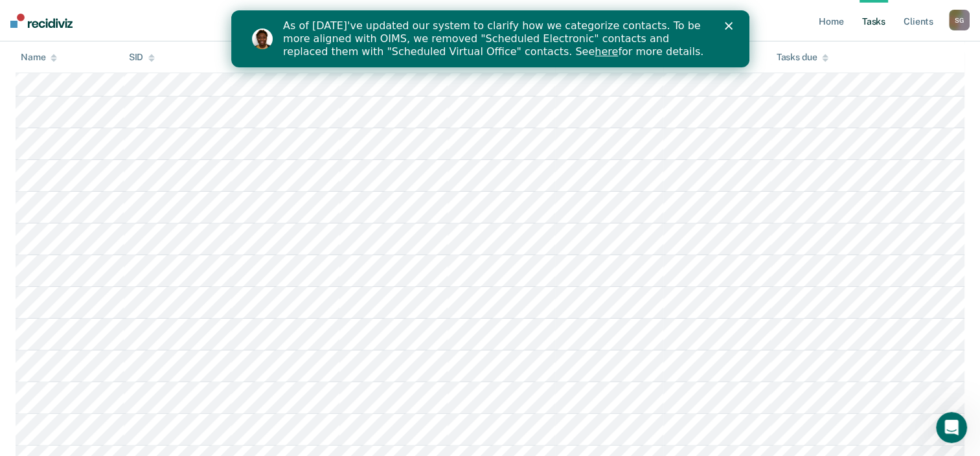  Describe the element at coordinates (960, 20) in the screenshot. I see `div: S G` at that location.